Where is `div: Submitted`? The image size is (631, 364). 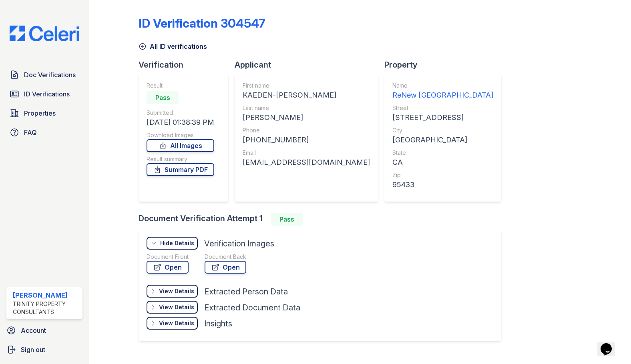 div: Submitted is located at coordinates (180, 113).